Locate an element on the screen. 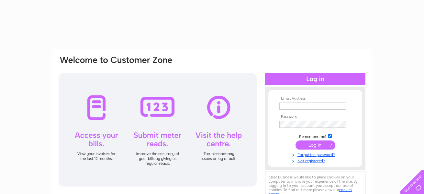 The image size is (424, 194). th: Password: is located at coordinates (315, 117).